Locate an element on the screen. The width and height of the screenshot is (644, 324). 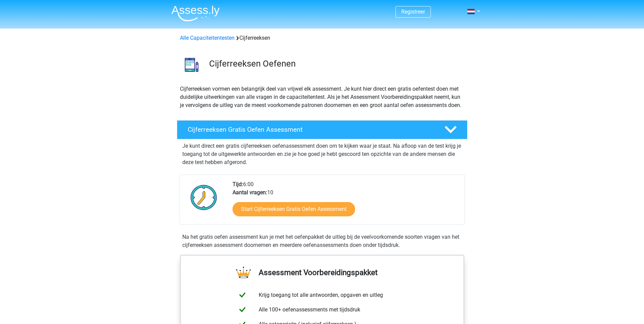
h3: Cijferreeksen Oefenen is located at coordinates (336, 64).